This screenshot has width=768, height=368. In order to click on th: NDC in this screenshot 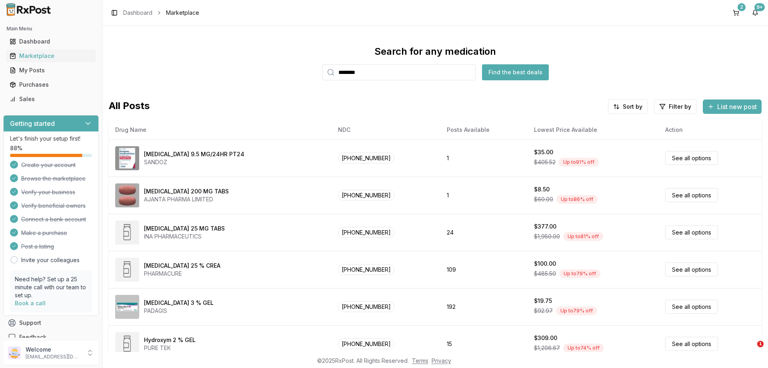, I will do `click(386, 130)`.